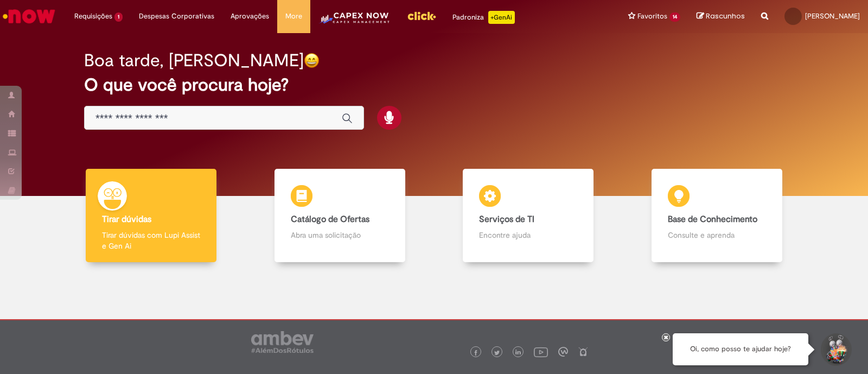  I want to click on span: Aprovações, so click(249, 16).